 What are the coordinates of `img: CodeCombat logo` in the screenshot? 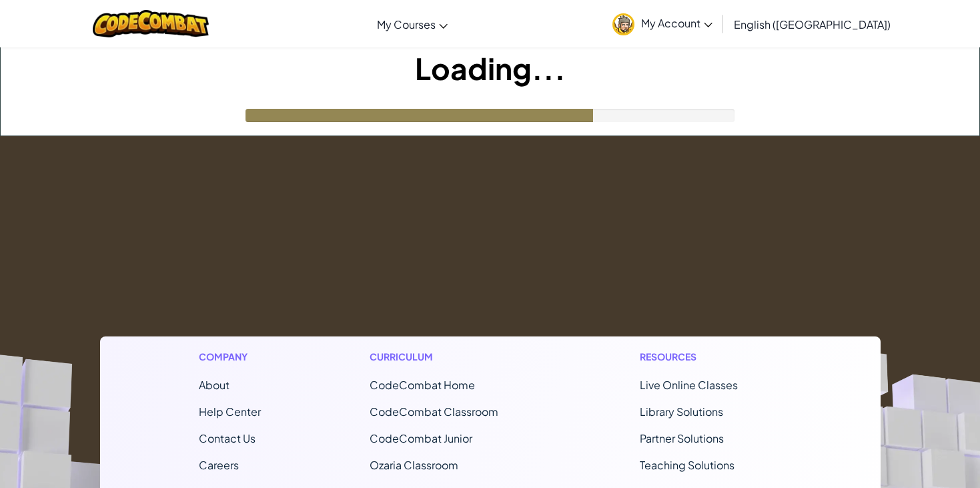 It's located at (151, 23).